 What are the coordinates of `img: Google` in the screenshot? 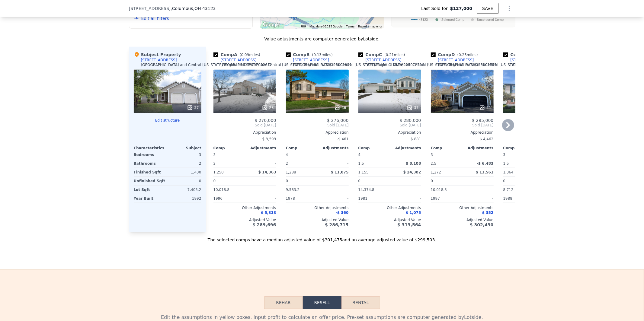 It's located at (271, 25).